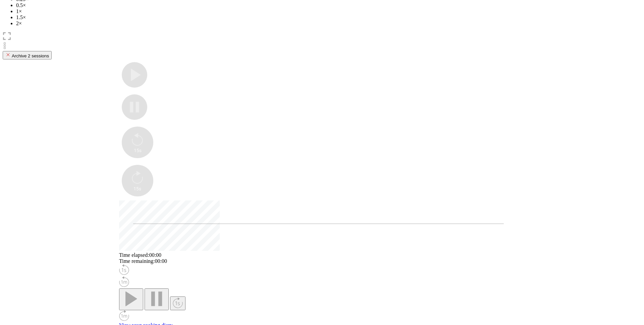 The height and width of the screenshot is (325, 644). What do you see at coordinates (329, 12) in the screenshot?
I see `li: 1×` at bounding box center [329, 12].